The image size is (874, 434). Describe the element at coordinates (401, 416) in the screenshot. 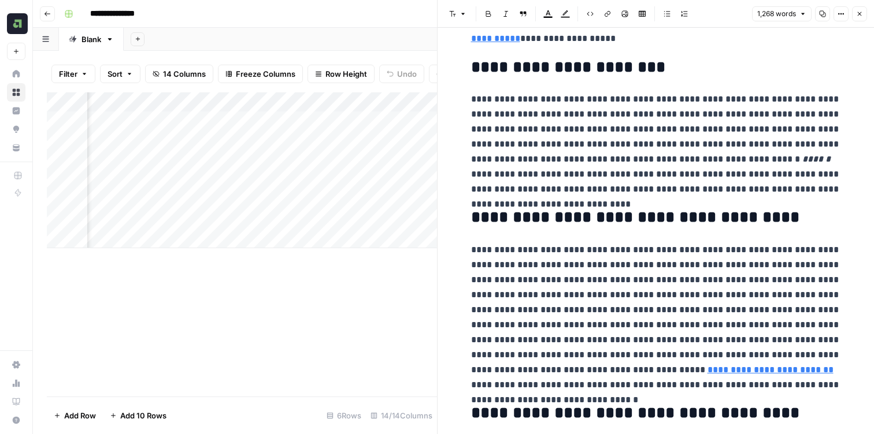

I see `div: 14/14 Columns` at that location.